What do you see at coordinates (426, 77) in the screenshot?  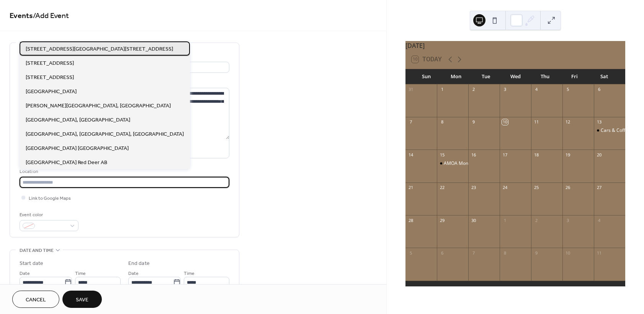 I see `div: Sun` at bounding box center [426, 77].